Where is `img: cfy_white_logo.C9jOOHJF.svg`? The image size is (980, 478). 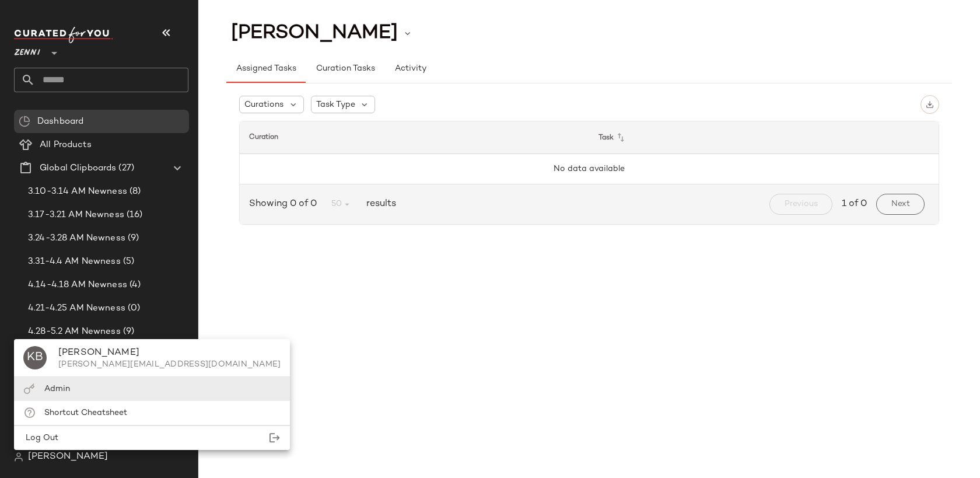
img: cfy_white_logo.C9jOOHJF.svg is located at coordinates (63, 35).